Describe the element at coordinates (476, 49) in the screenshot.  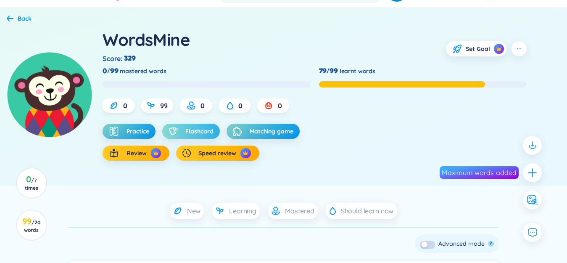
I see `button: Set Goalcrown icon` at that location.